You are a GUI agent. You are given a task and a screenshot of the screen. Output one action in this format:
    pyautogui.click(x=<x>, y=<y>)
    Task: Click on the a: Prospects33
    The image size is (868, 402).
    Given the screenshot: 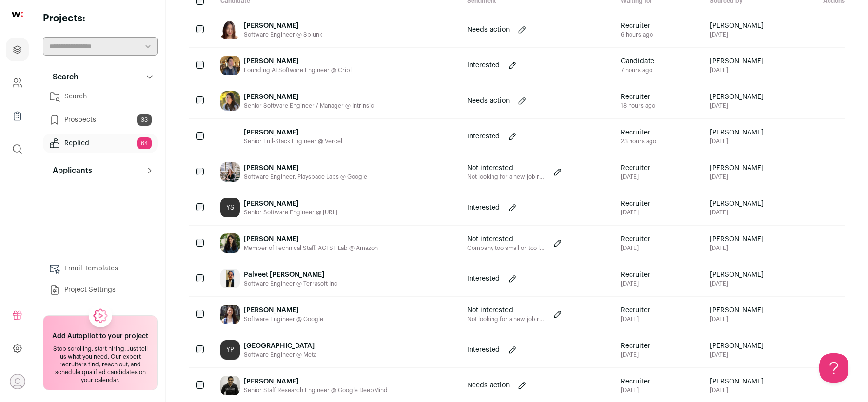 What is the action you would take?
    pyautogui.click(x=100, y=120)
    